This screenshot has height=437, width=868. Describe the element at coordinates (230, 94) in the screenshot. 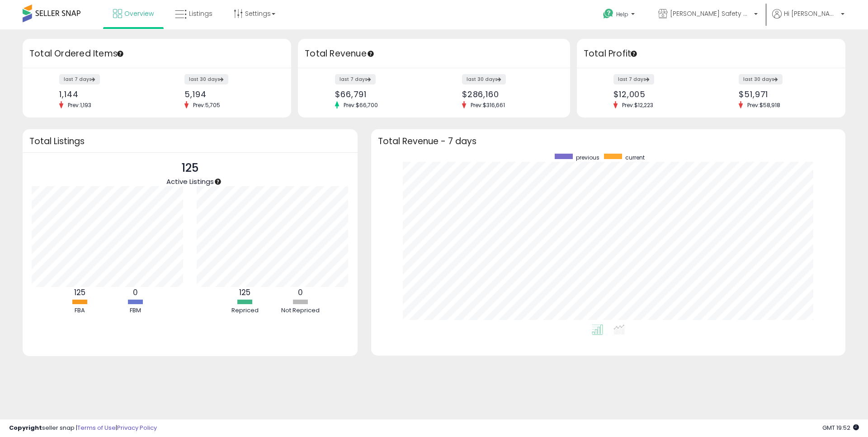

I see `div: 5,194` at that location.